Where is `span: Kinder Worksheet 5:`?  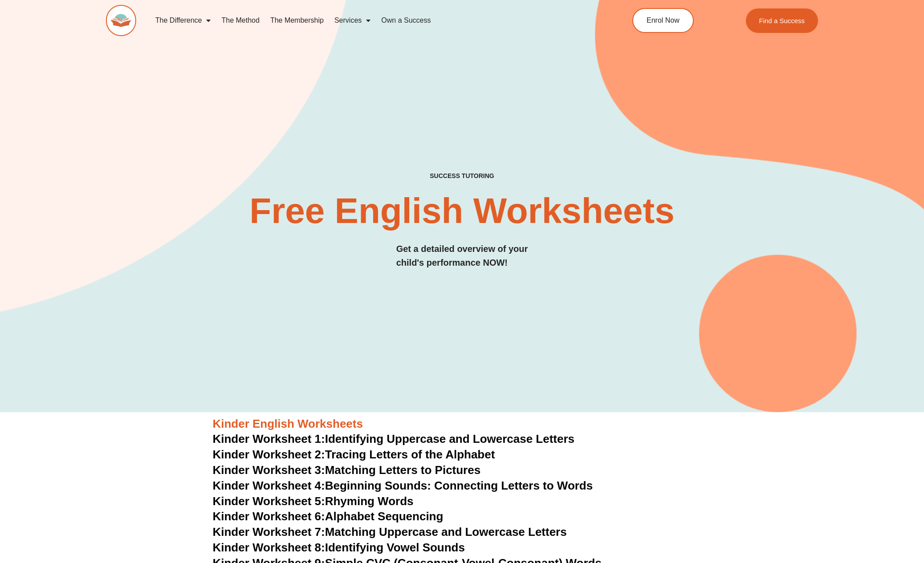 span: Kinder Worksheet 5: is located at coordinates (269, 501).